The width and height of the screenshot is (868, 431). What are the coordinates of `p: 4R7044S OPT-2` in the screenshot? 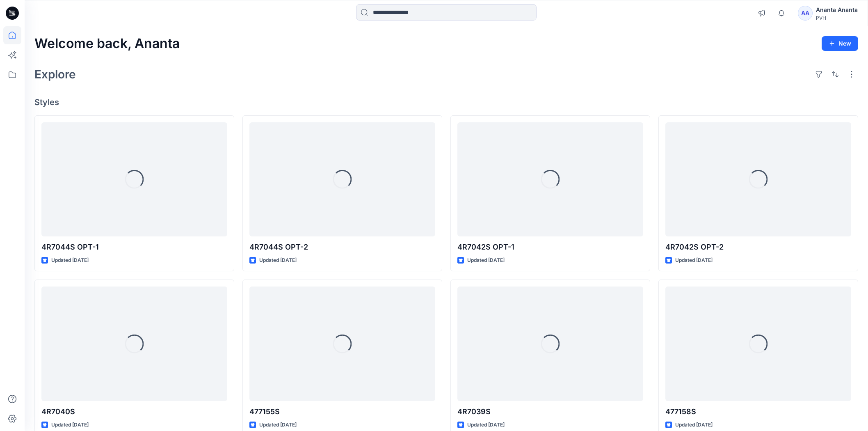 It's located at (342, 247).